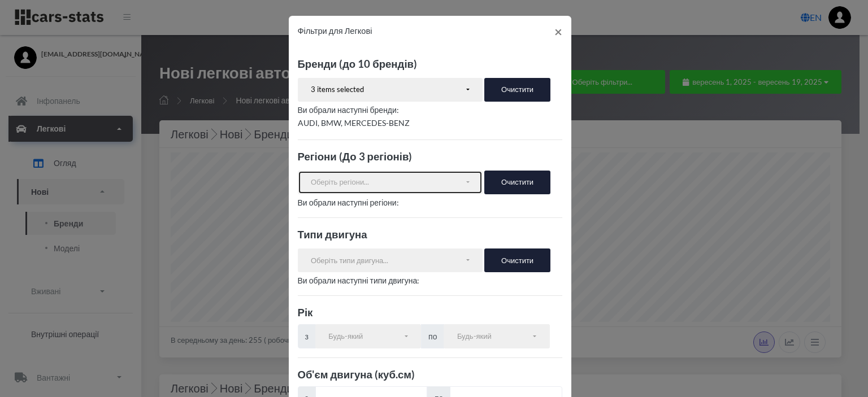  What do you see at coordinates (391, 183) in the screenshot?
I see `button: Оберіть регіони...` at bounding box center [391, 183].